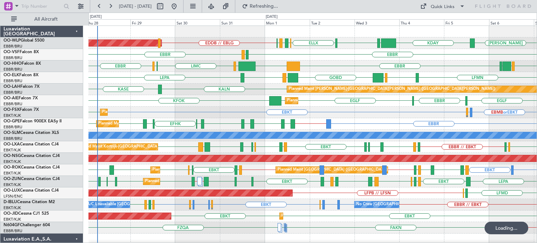 The height and width of the screenshot is (243, 537). What do you see at coordinates (13, 196) in the screenshot?
I see `a: LFSN/ENC` at bounding box center [13, 196].